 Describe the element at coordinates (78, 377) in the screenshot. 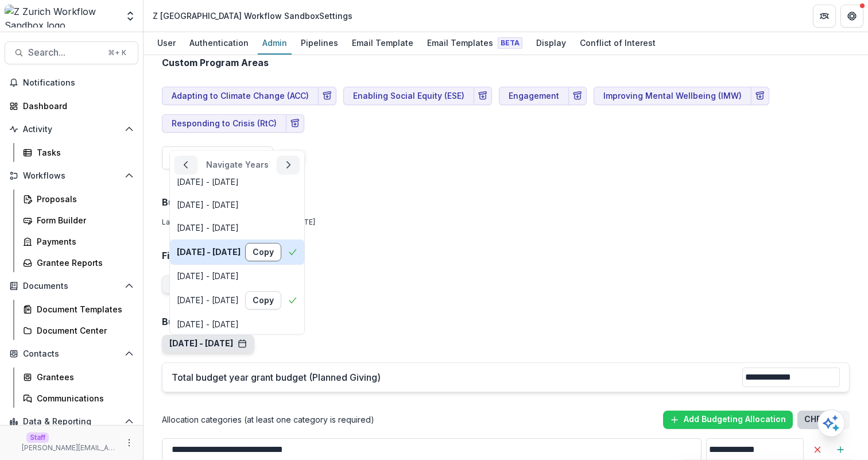

I see `a: Grantees` at that location.